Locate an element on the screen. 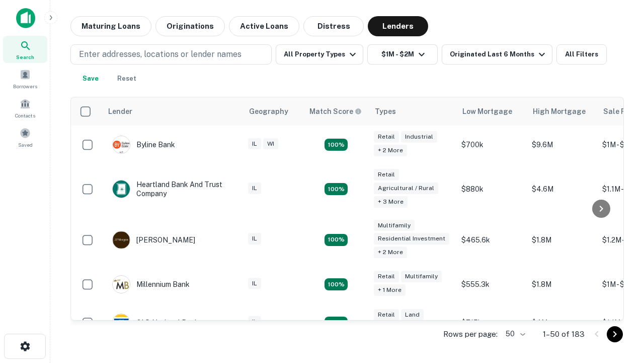  div: + 3 more is located at coordinates (390, 202).